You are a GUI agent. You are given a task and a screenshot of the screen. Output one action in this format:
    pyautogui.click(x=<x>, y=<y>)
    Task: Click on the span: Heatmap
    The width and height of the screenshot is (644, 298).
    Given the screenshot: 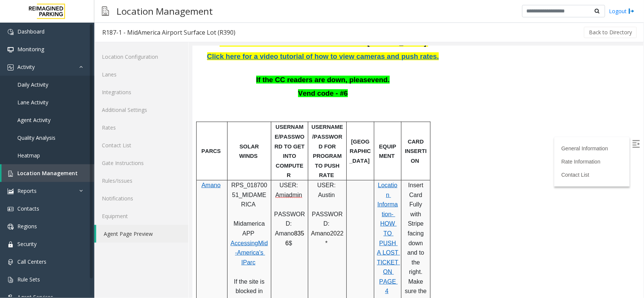 What is the action you would take?
    pyautogui.click(x=29, y=155)
    